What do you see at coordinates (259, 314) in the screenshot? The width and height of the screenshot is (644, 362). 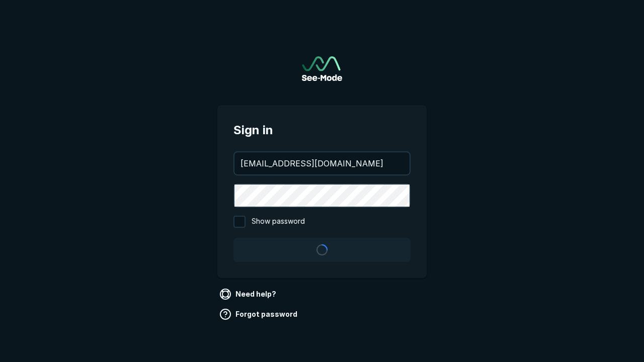 I see `a: Forgot password` at bounding box center [259, 314].